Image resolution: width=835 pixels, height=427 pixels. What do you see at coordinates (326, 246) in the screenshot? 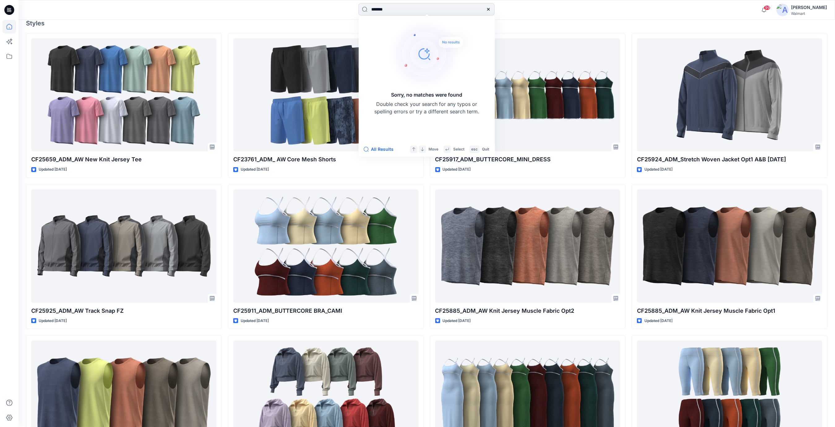
I see `a: CF25911_ADM_BUTTERCORE BRA_CAMI` at bounding box center [326, 246].